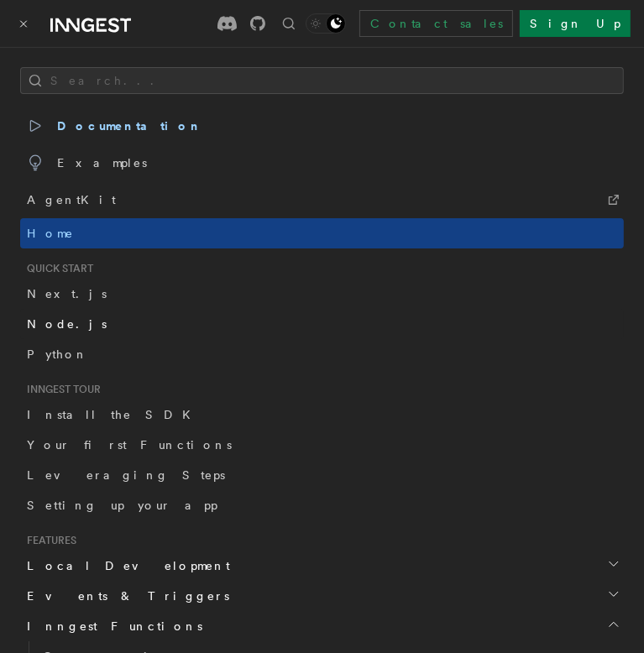  What do you see at coordinates (24, 24) in the screenshot?
I see `button: Toggle navigation` at bounding box center [24, 24].